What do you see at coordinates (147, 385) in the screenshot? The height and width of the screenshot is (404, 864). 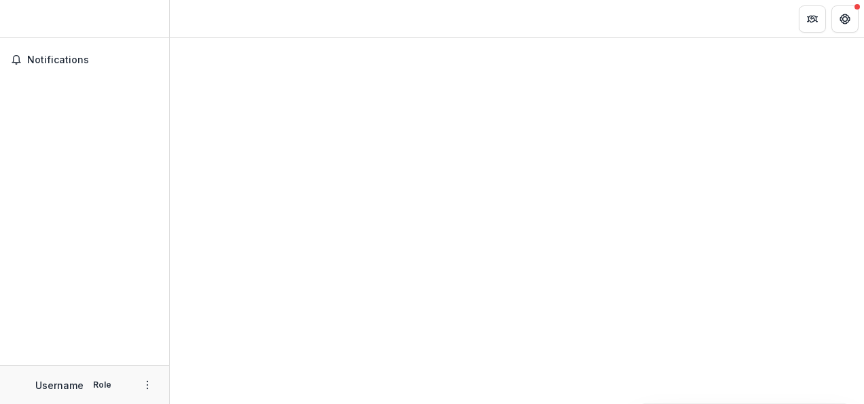 I see `button: More` at bounding box center [147, 385].